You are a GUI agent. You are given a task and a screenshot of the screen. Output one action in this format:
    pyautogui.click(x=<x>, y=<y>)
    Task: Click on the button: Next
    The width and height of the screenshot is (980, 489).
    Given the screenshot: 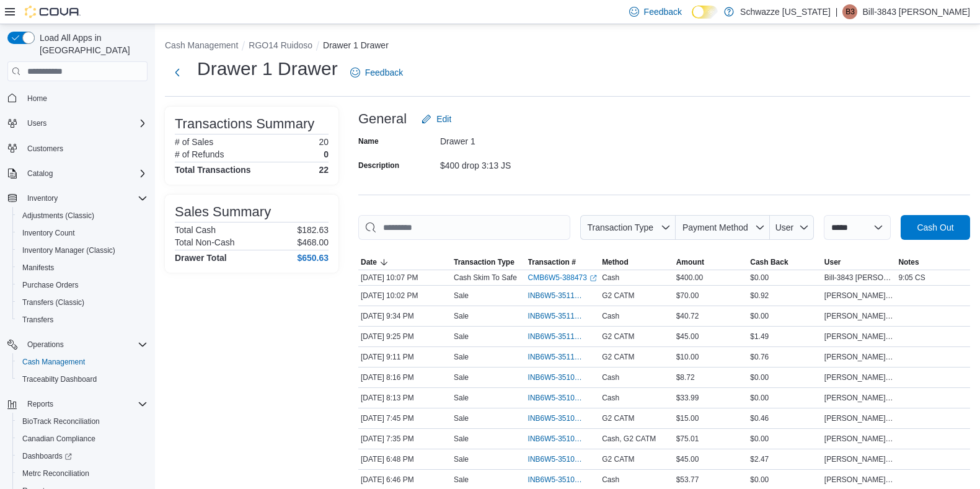 What is the action you would take?
    pyautogui.click(x=178, y=73)
    